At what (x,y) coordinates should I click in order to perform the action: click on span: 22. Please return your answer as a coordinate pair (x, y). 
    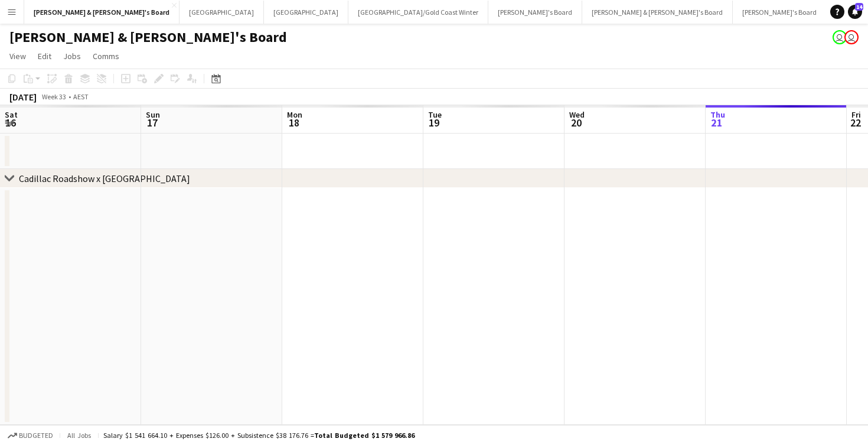
    Looking at the image, I should click on (855, 123).